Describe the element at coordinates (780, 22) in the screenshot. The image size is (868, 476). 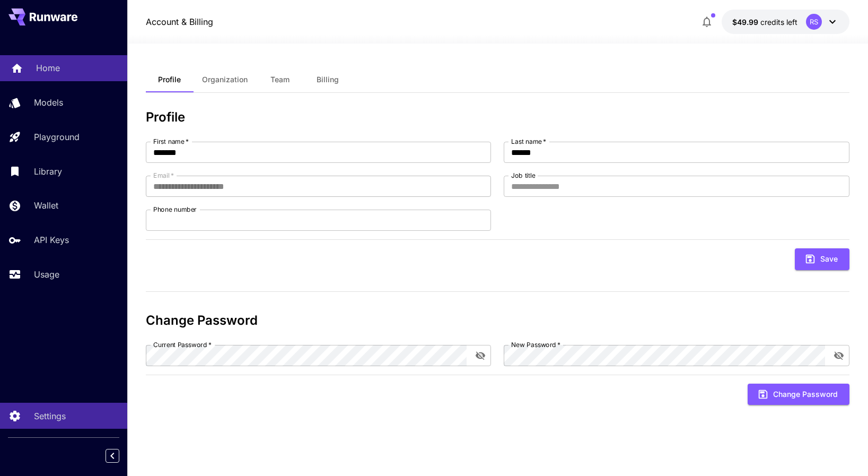
I see `span: credits left` at that location.